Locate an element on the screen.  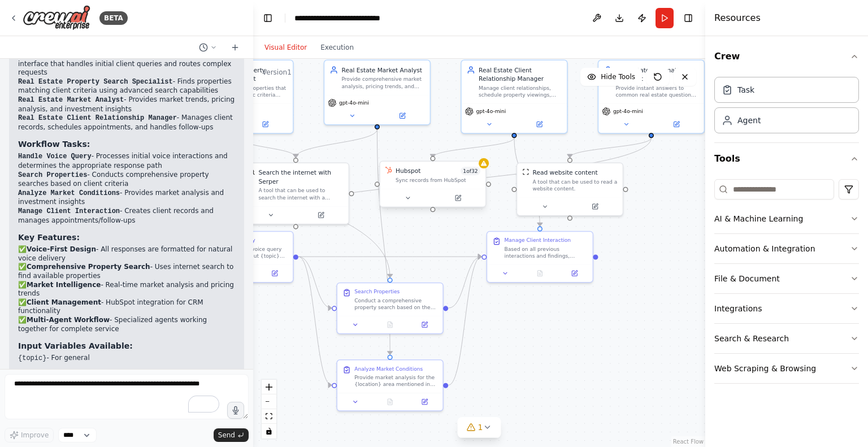
code: Handle Voice Query is located at coordinates (55, 156).